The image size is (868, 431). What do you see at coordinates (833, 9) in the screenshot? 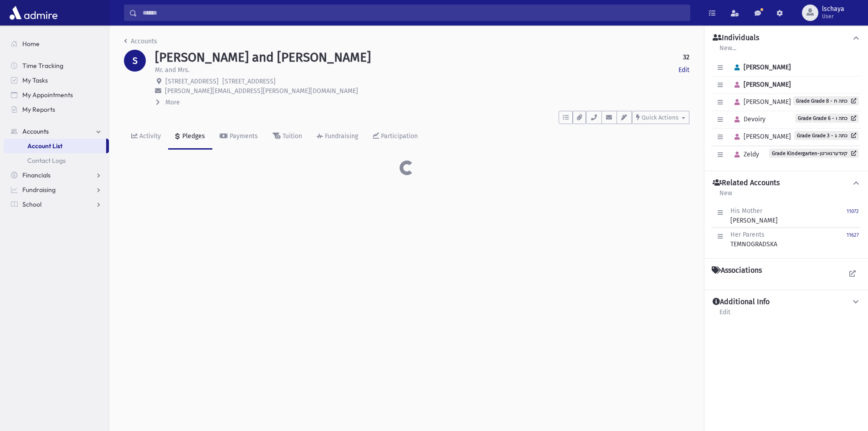
I see `span: lschaya` at bounding box center [833, 9].